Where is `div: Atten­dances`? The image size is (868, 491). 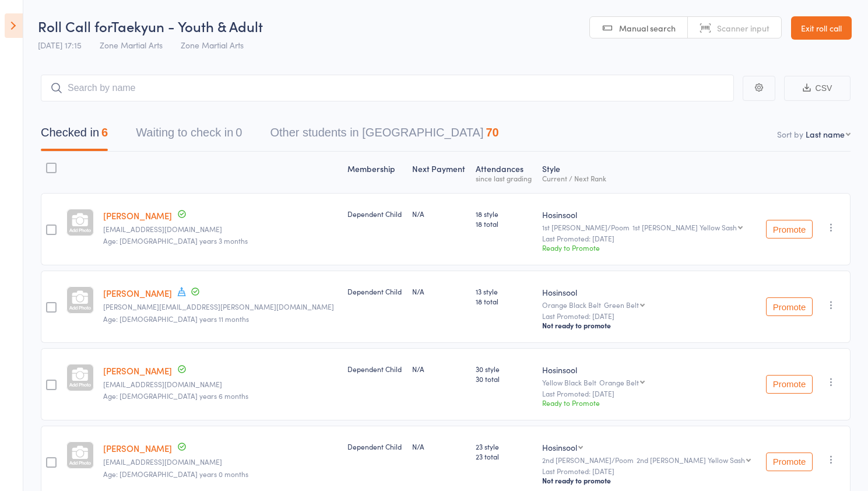 div: Atten­dances is located at coordinates (504, 172).